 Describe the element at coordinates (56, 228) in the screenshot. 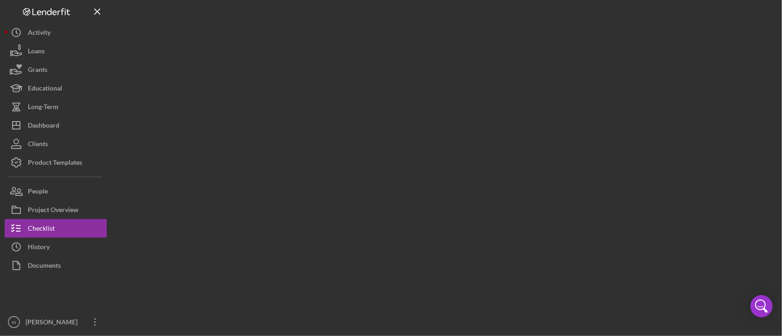

I see `a: Checklist` at that location.